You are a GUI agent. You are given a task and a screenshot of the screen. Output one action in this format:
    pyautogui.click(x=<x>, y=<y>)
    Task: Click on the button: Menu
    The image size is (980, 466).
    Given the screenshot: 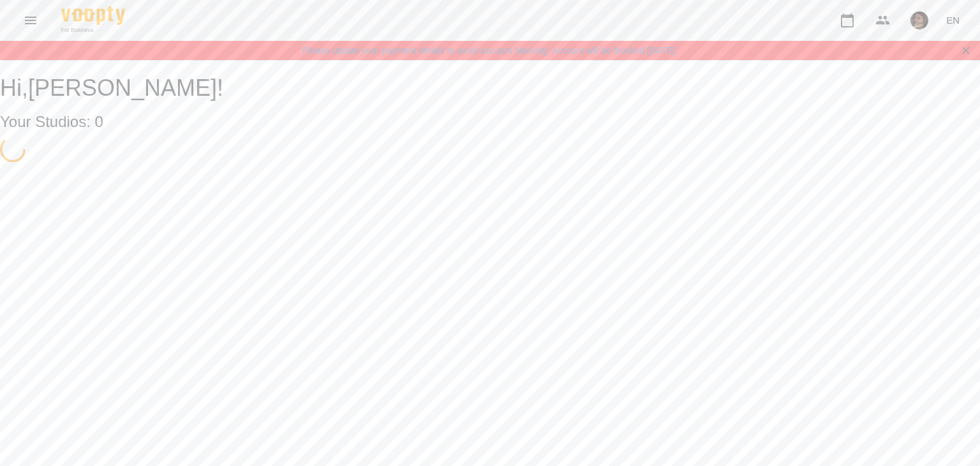 What is the action you would take?
    pyautogui.click(x=31, y=20)
    